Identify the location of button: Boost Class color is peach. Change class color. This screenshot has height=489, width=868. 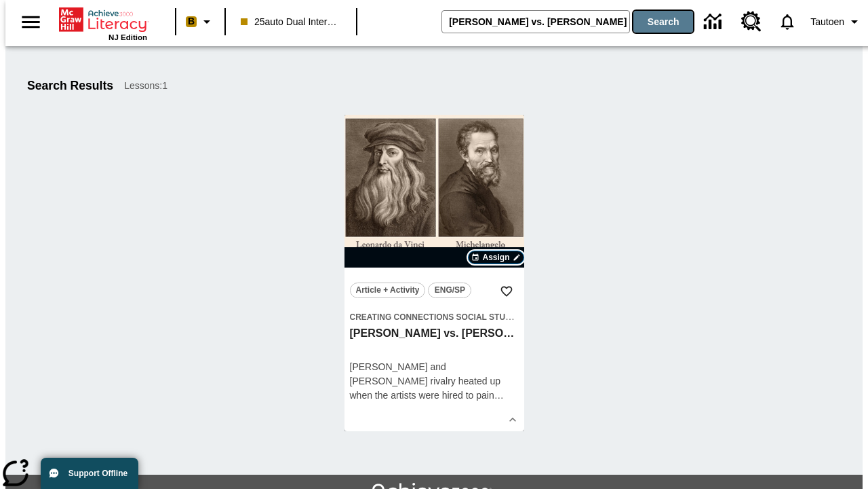
(200, 22).